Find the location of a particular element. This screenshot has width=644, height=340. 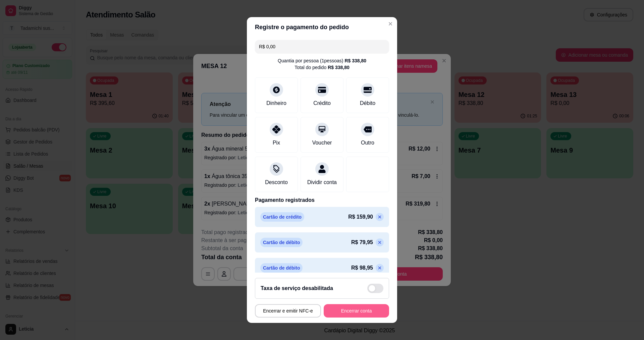

p: R$ 159,90 is located at coordinates (361, 217).